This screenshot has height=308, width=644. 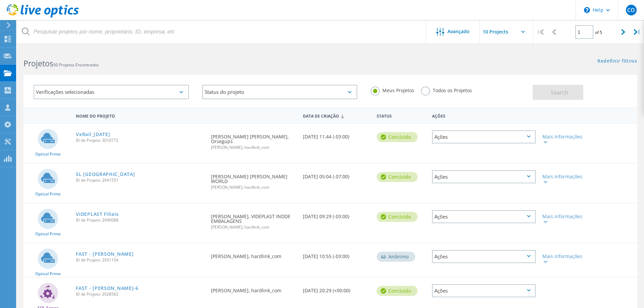 What do you see at coordinates (617, 61) in the screenshot?
I see `a: Redefinir filtros` at bounding box center [617, 61].